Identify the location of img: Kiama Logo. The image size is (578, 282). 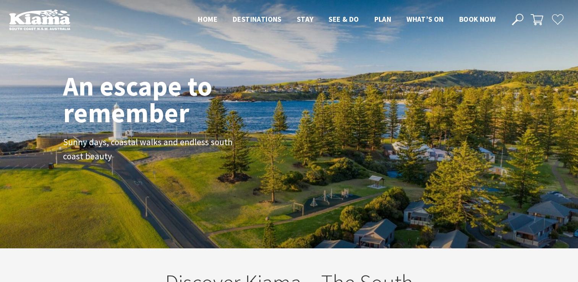
(40, 19).